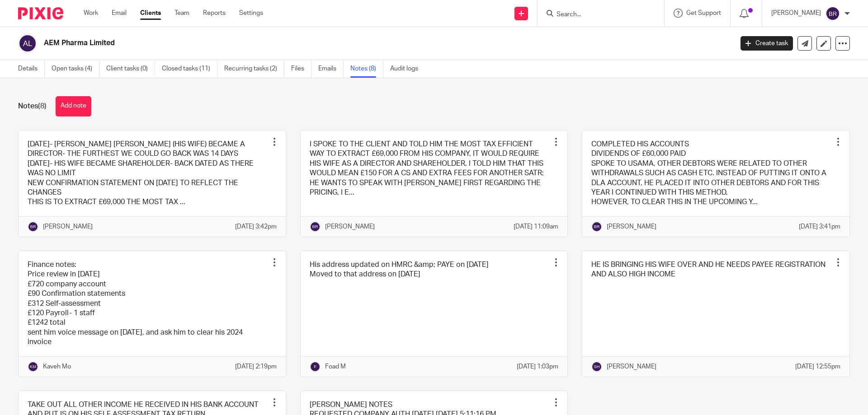  I want to click on a: Team, so click(182, 13).